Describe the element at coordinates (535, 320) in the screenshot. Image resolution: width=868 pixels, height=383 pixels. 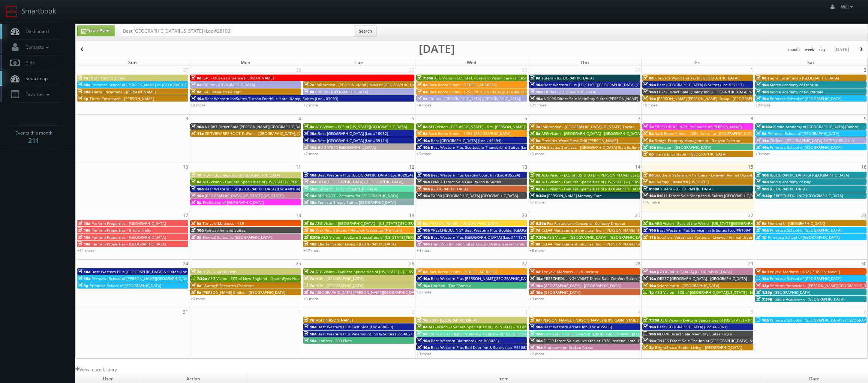
I see `span: 6a` at that location.